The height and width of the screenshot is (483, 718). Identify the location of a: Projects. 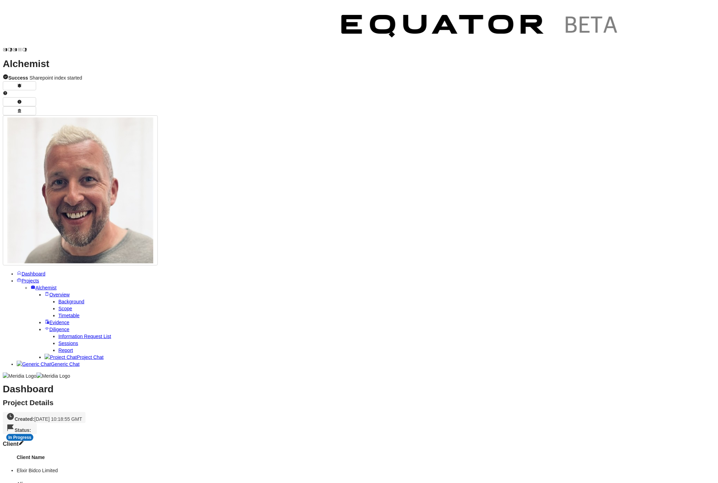
(28, 281).